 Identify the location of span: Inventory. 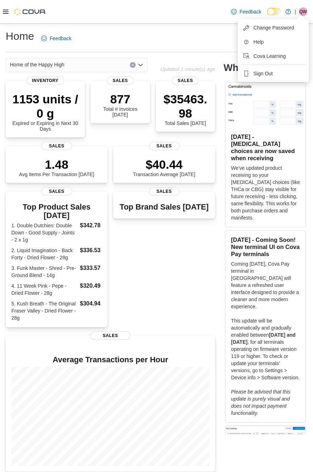
(45, 81).